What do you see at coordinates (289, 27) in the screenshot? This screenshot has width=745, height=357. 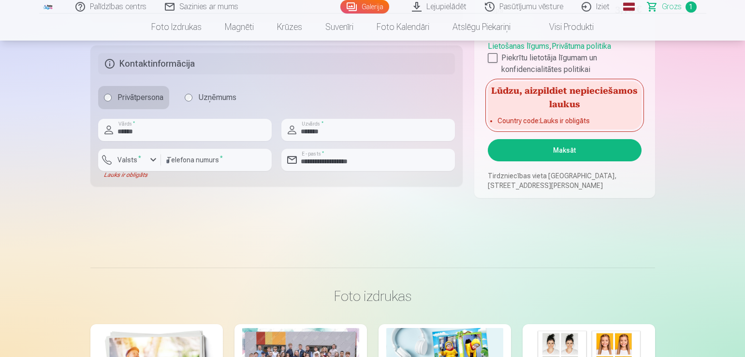 I see `a: Krūzes` at bounding box center [289, 27].